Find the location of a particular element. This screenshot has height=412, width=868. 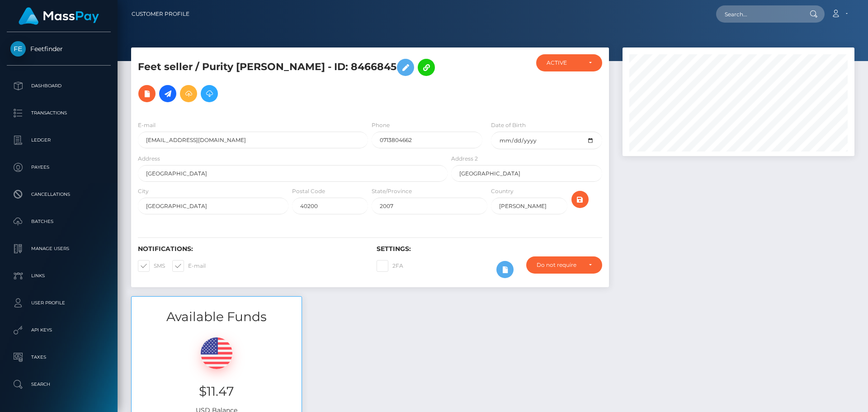

p: Dashboard is located at coordinates (59, 86).